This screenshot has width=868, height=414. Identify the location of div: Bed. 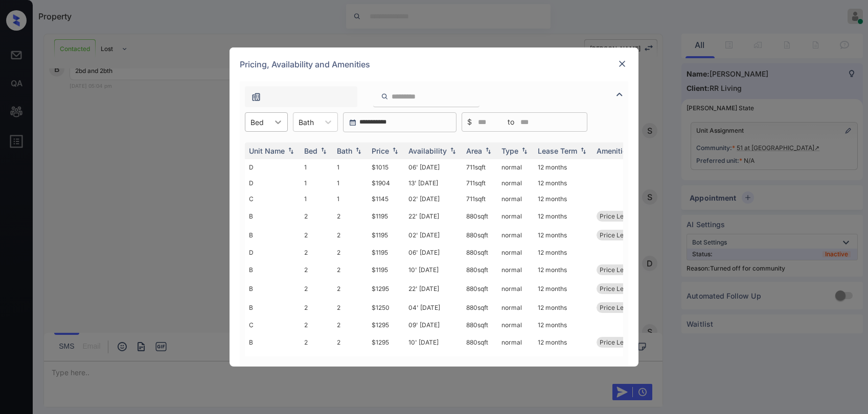
(311, 150).